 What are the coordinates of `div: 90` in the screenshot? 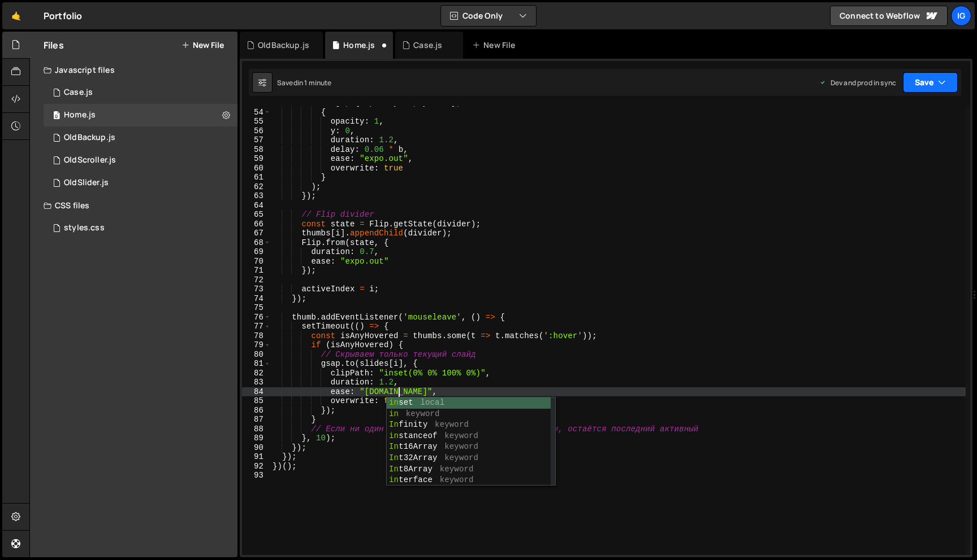 It's located at (256, 448).